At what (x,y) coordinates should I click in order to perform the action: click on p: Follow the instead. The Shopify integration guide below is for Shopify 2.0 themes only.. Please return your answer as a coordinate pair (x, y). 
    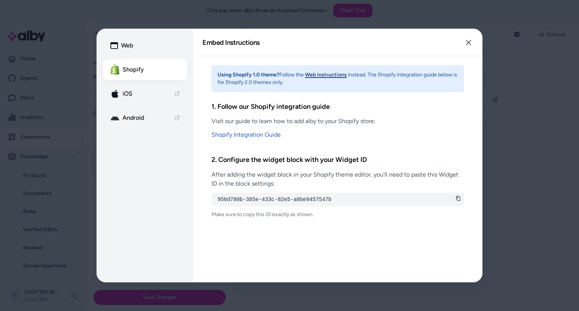
    Looking at the image, I should click on (338, 79).